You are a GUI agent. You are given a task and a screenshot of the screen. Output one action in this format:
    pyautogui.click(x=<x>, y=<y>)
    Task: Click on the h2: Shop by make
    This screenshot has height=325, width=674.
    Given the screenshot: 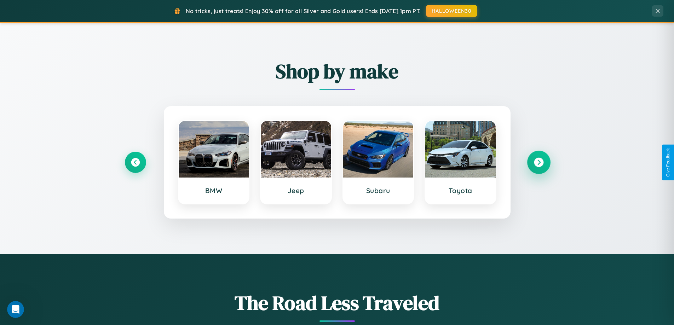 What is the action you would take?
    pyautogui.click(x=337, y=71)
    